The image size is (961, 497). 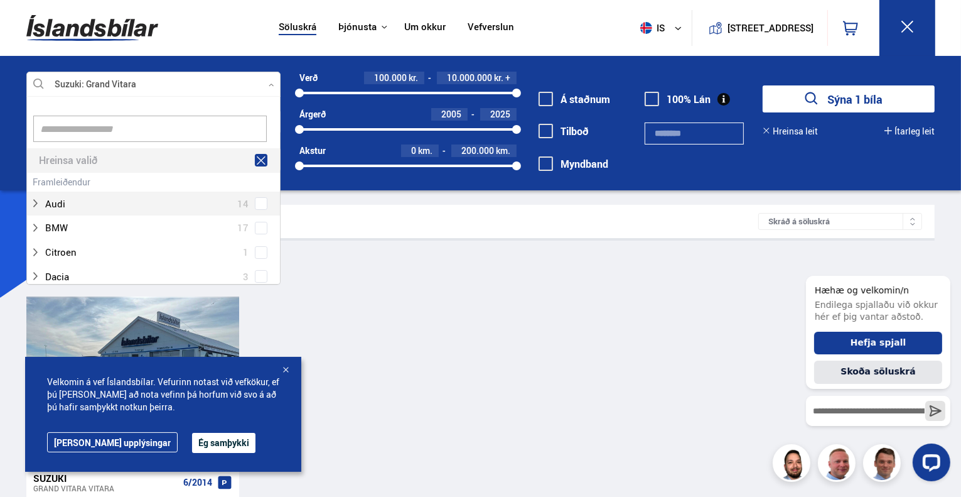 What do you see at coordinates (399, 221) in the screenshot?
I see `div: Leitarniðurstöður 1 bílar` at bounding box center [399, 221].